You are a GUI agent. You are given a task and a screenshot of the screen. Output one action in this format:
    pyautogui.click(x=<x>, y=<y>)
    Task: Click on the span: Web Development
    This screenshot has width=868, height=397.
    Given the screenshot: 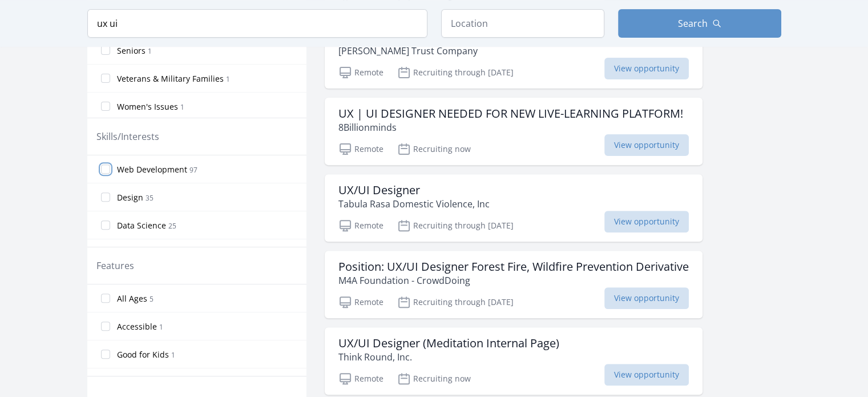 What is the action you would take?
    pyautogui.click(x=152, y=170)
    